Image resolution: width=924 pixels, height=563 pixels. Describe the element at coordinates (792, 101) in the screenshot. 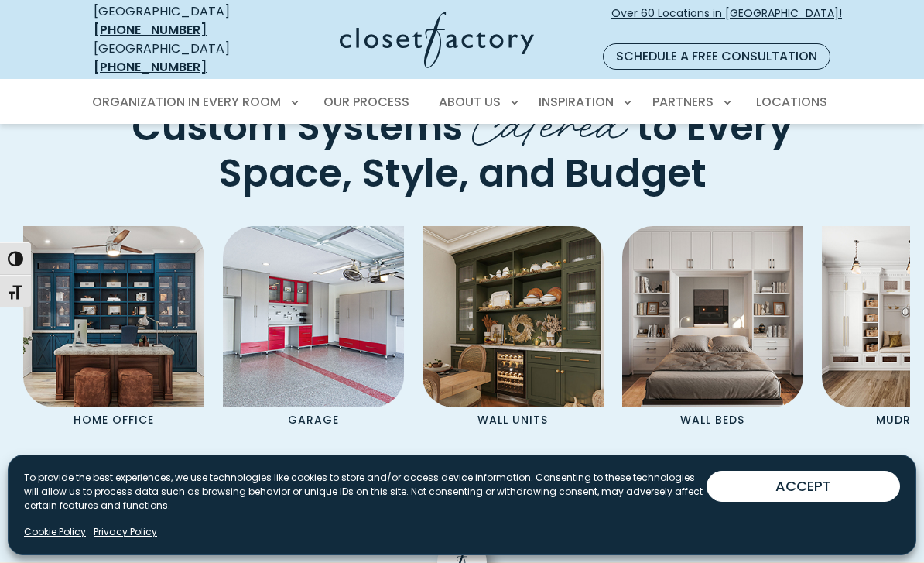

I see `span: Locations` at that location.